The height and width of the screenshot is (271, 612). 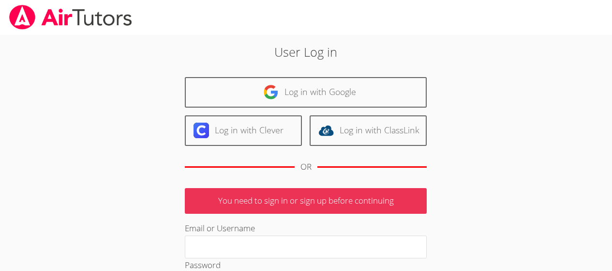 I want to click on a: Log in with ClassLink, so click(x=368, y=130).